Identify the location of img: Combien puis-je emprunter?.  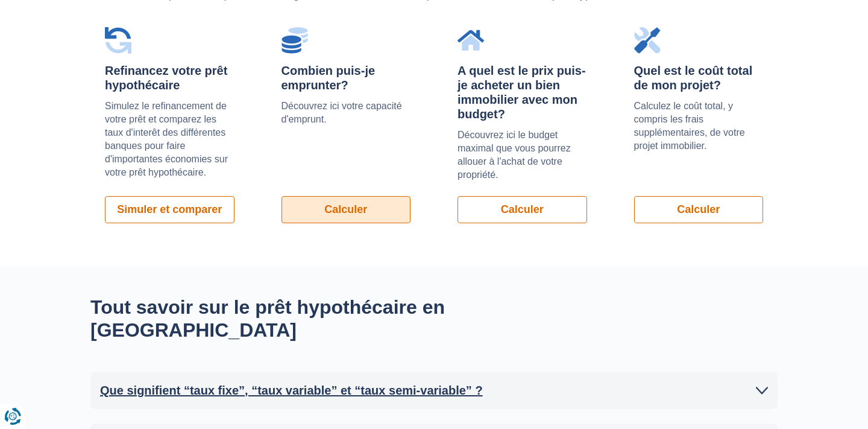
(295, 40).